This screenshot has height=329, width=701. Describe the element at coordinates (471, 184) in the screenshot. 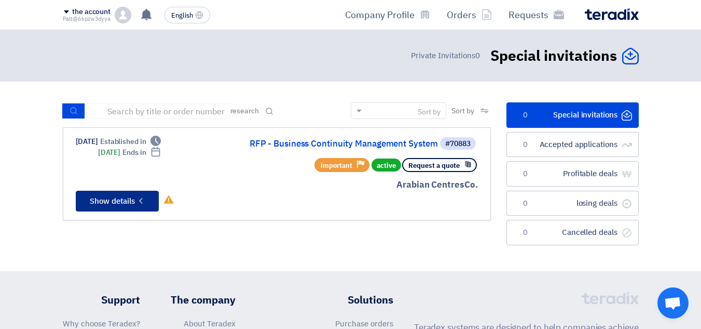

I see `font: Co.` at that location.